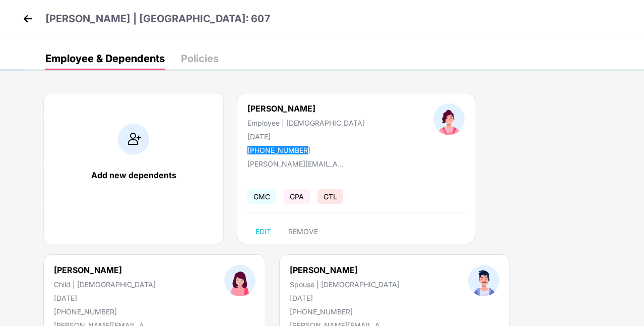 The image size is (644, 326). I want to click on span: EDIT, so click(263, 232).